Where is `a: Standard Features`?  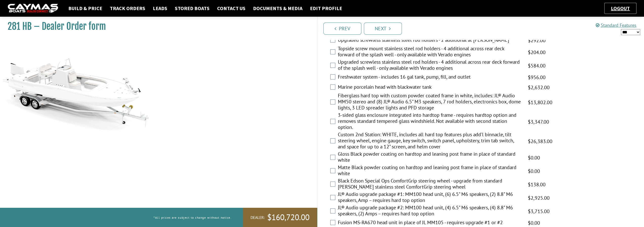 a: Standard Features is located at coordinates (616, 25).